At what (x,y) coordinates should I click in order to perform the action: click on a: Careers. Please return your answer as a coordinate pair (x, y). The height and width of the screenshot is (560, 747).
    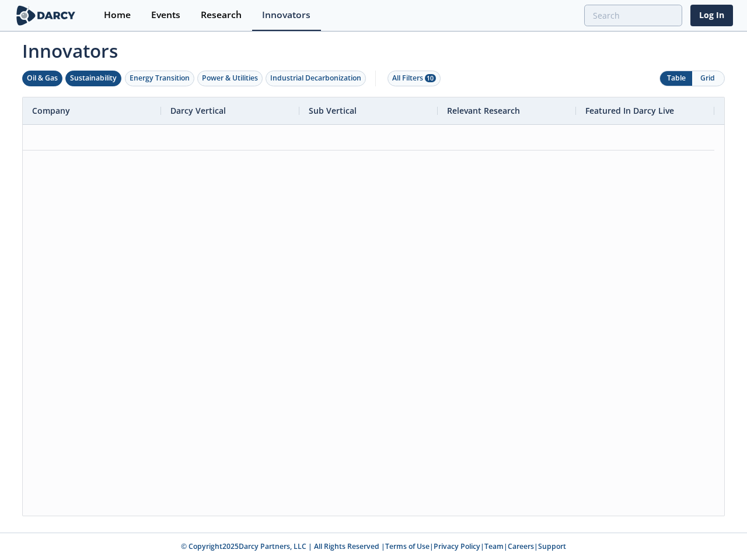
    Looking at the image, I should click on (520, 546).